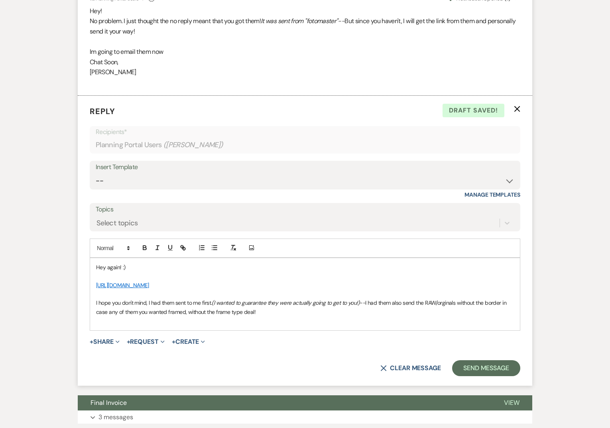  What do you see at coordinates (305, 209) in the screenshot?
I see `label: Topics` at bounding box center [305, 209].